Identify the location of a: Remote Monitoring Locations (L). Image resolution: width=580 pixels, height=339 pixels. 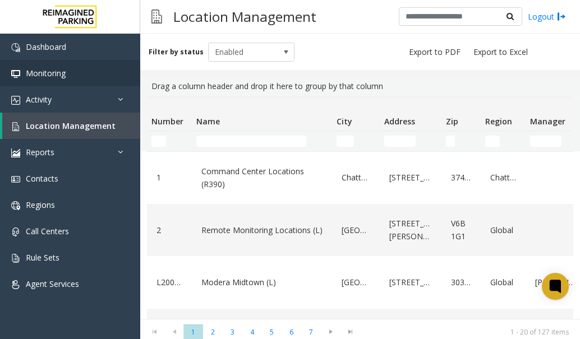
(262, 231).